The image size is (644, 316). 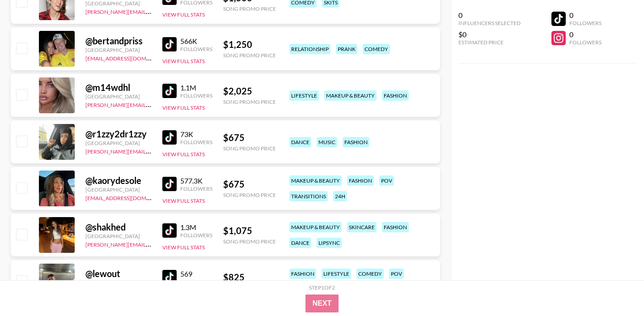 What do you see at coordinates (119, 41) in the screenshot?
I see `div: @ bertandpriss` at bounding box center [119, 41].